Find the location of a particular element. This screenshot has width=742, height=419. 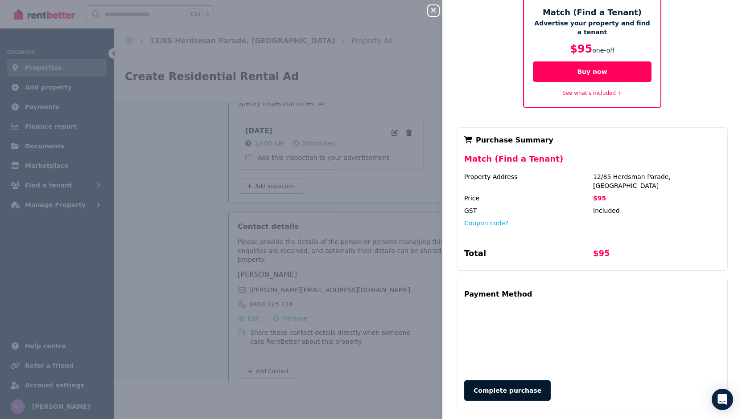

button: Complete purchase is located at coordinates (507, 391).